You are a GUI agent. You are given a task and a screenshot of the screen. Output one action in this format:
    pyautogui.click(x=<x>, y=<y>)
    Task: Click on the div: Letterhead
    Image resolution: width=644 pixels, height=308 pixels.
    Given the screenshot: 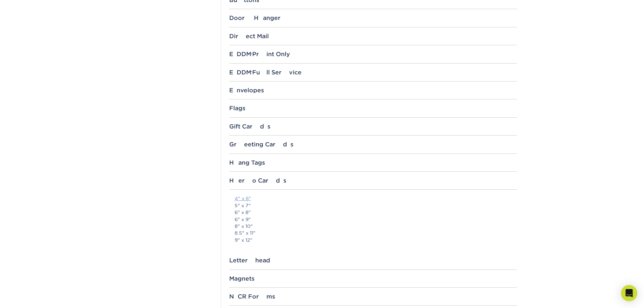 What is the action you would take?
    pyautogui.click(x=373, y=260)
    